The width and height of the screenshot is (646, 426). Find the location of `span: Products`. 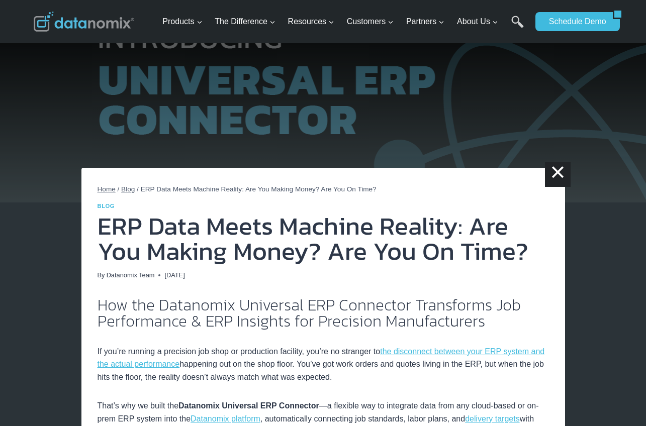

span: Products is located at coordinates (182, 22).